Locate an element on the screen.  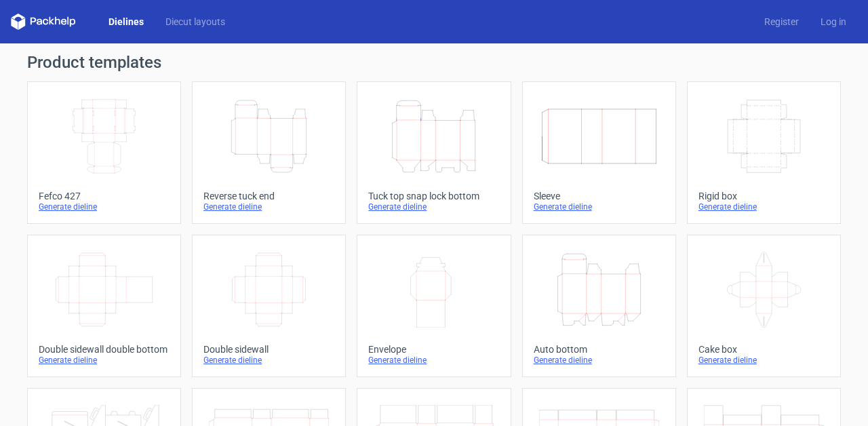
div: Tuck top snap lock bottom is located at coordinates (433, 196).